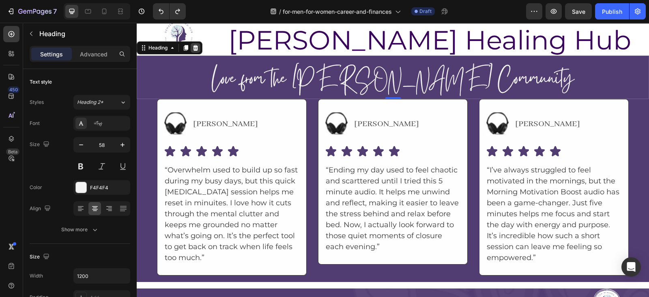 This screenshot has height=297, width=649. What do you see at coordinates (337, 11) in the screenshot?
I see `span: for-men-for-women-career-and-finances` at bounding box center [337, 11].